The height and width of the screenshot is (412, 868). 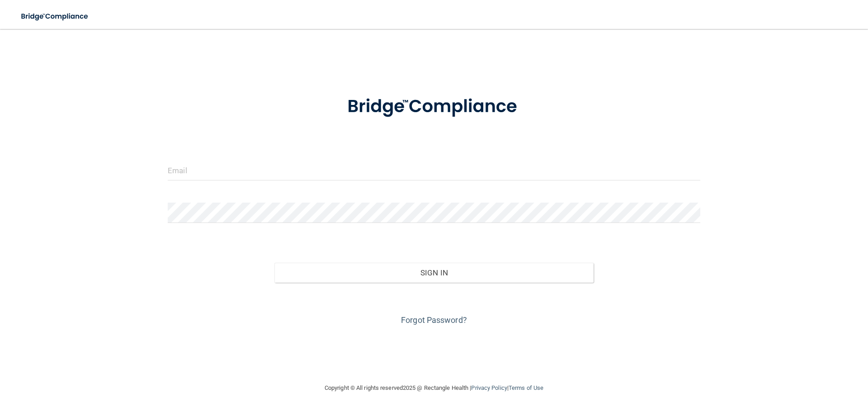 I want to click on a: Forgot Password?, so click(x=434, y=320).